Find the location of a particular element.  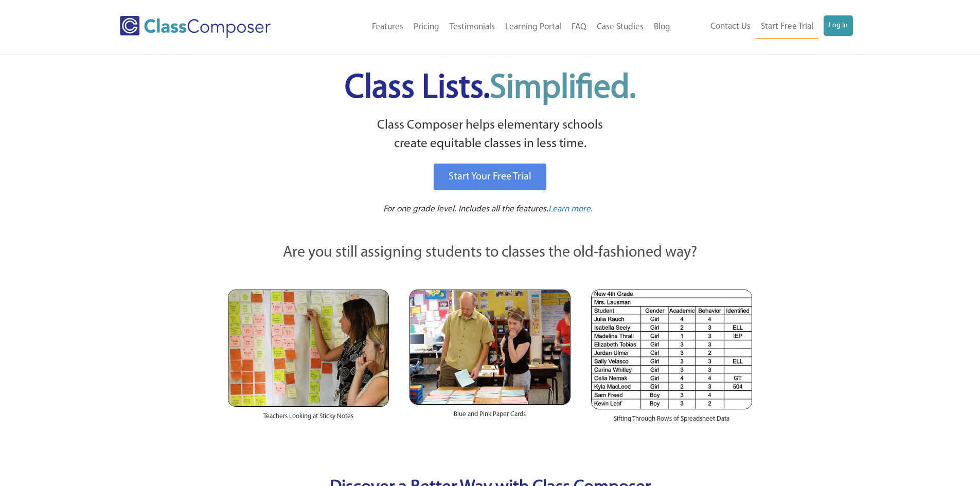

a: Features is located at coordinates (387, 27).